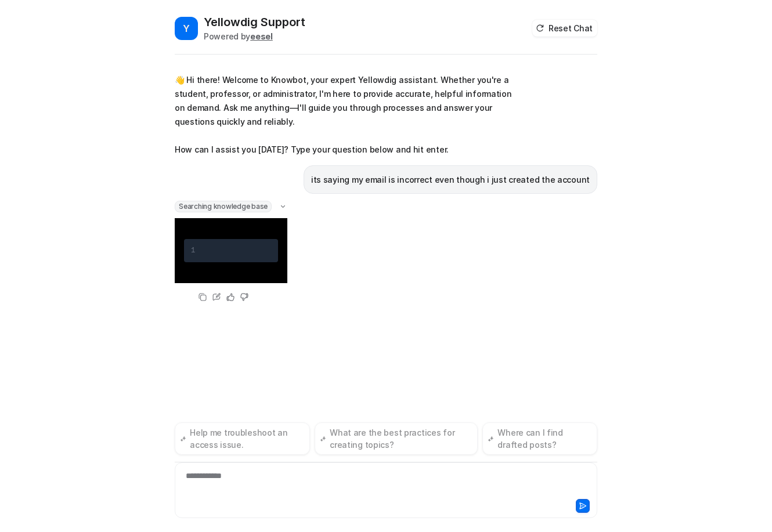 This screenshot has height=532, width=772. Describe the element at coordinates (451, 180) in the screenshot. I see `p: its saying my email is incorrect even though i just created the account` at that location.